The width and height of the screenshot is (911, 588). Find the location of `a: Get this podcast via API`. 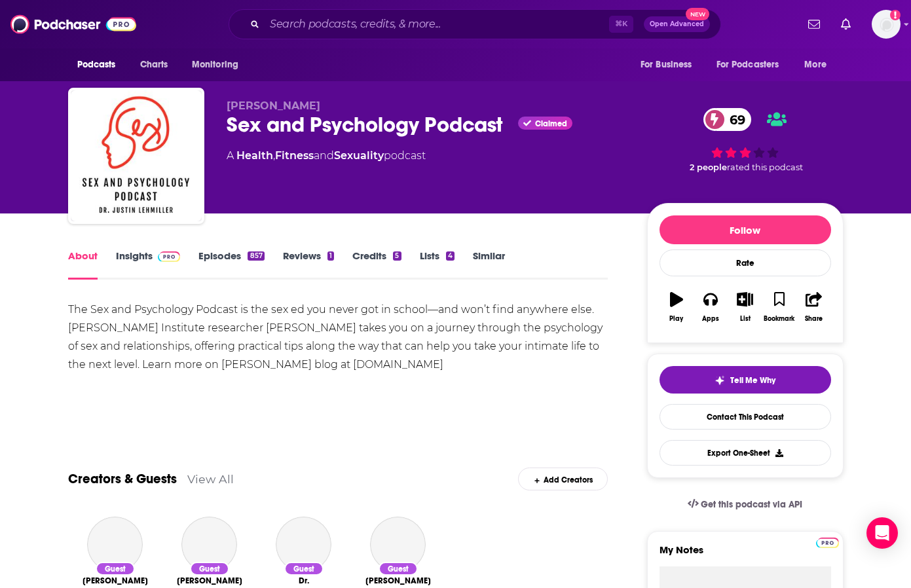

a: Get this podcast via API is located at coordinates (745, 504).